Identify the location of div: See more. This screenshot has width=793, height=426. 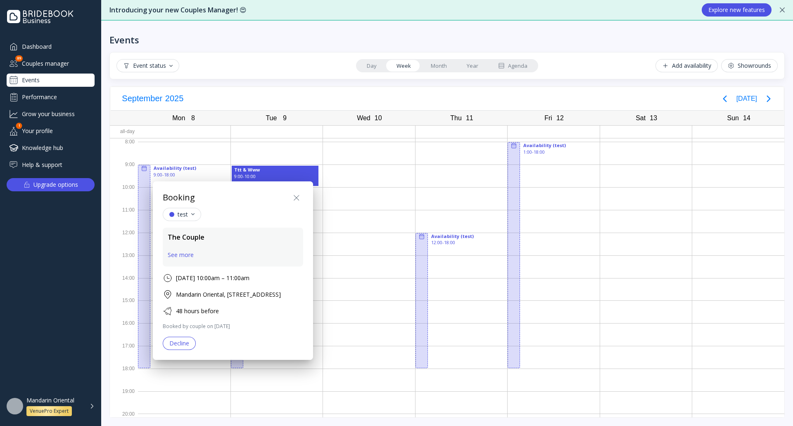
(180, 255).